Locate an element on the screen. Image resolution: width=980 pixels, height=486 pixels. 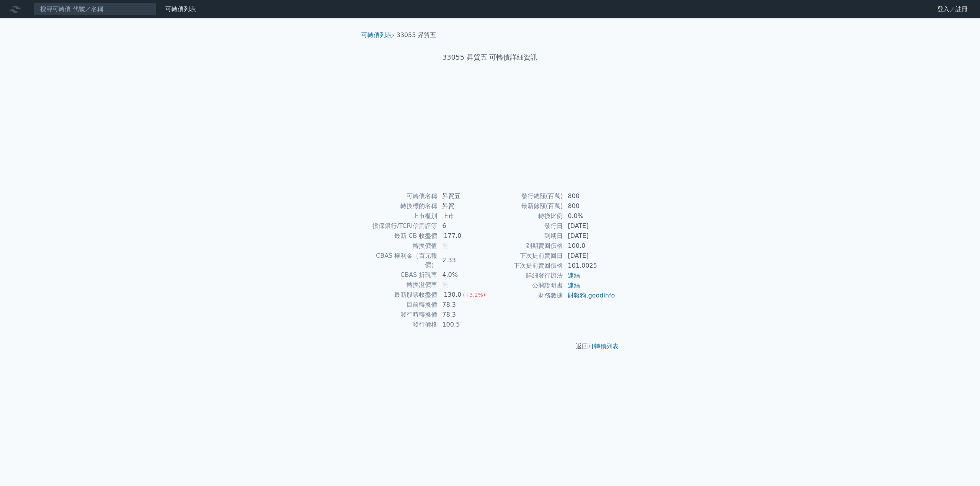
a: 登入／註冊 is located at coordinates (953, 9).